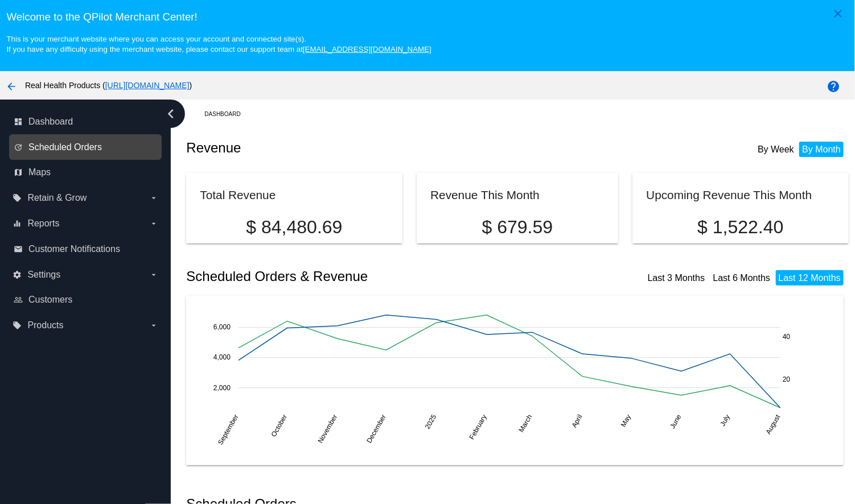 This screenshot has width=855, height=504. What do you see at coordinates (279, 426) in the screenshot?
I see `text: October` at bounding box center [279, 426].